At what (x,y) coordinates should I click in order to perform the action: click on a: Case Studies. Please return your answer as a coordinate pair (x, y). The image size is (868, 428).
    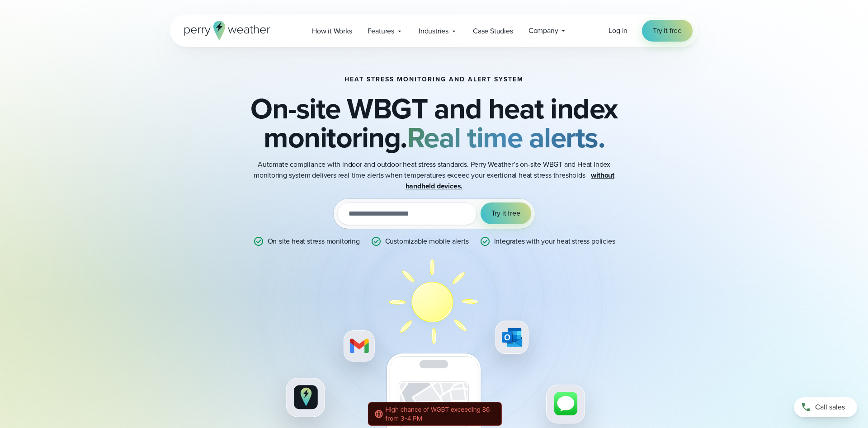
    Looking at the image, I should click on (493, 31).